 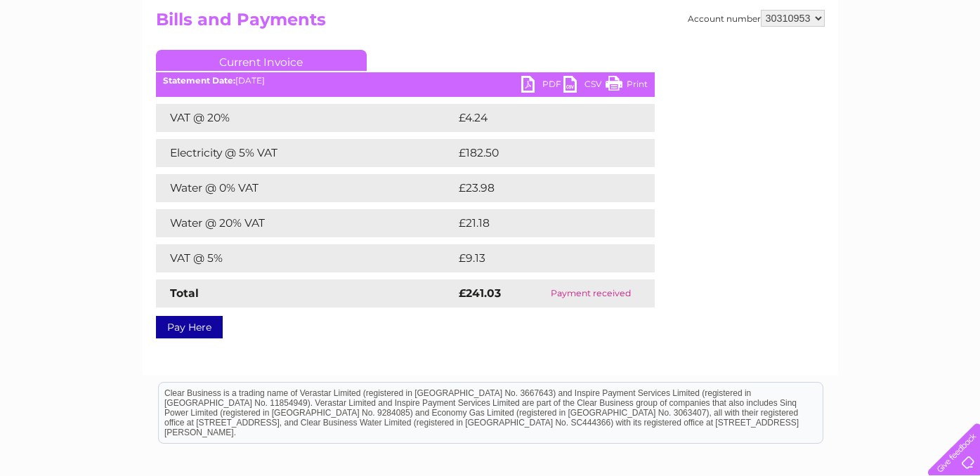 What do you see at coordinates (542, 86) in the screenshot?
I see `a: PDF` at bounding box center [542, 86].